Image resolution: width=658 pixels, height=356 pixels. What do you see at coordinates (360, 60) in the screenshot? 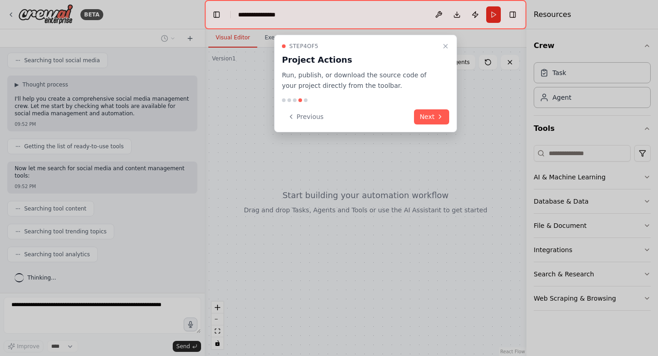
I see `h3: Project Actions` at bounding box center [360, 60].